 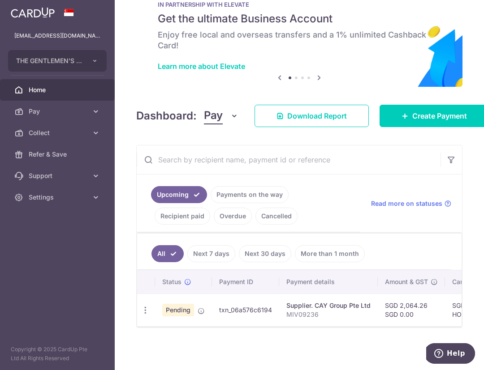 What do you see at coordinates (288, 160) in the screenshot?
I see `input: Search by recipient name, payment id or reference` at bounding box center [288, 160].